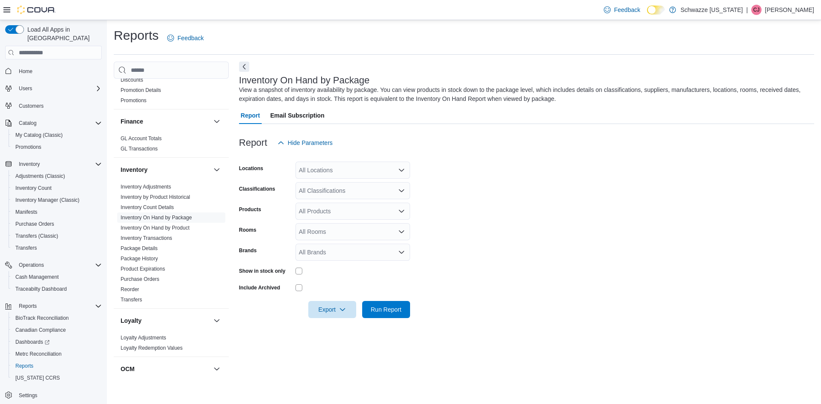 This screenshot has width=821, height=404. What do you see at coordinates (131, 321) in the screenshot?
I see `h3: Loyalty` at bounding box center [131, 321].